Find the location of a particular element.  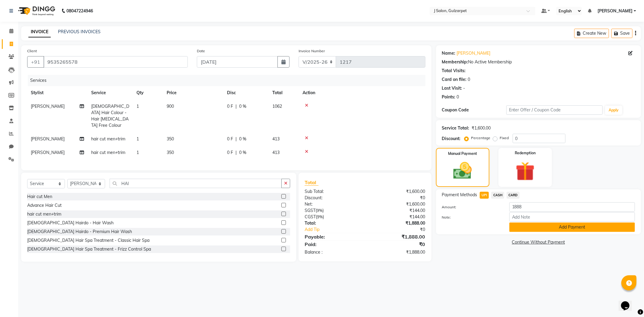

div: Membership: is located at coordinates (455, 62).